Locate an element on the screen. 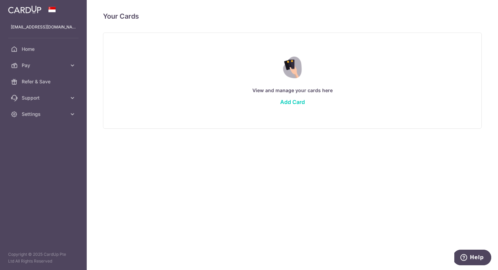 The width and height of the screenshot is (498, 270). span: Settings is located at coordinates (44, 114).